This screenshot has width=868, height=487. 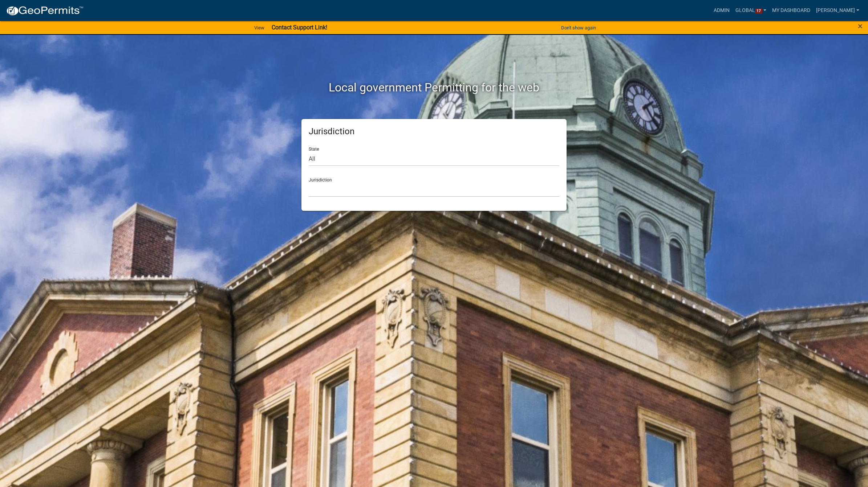 I want to click on a: Global17, so click(x=751, y=11).